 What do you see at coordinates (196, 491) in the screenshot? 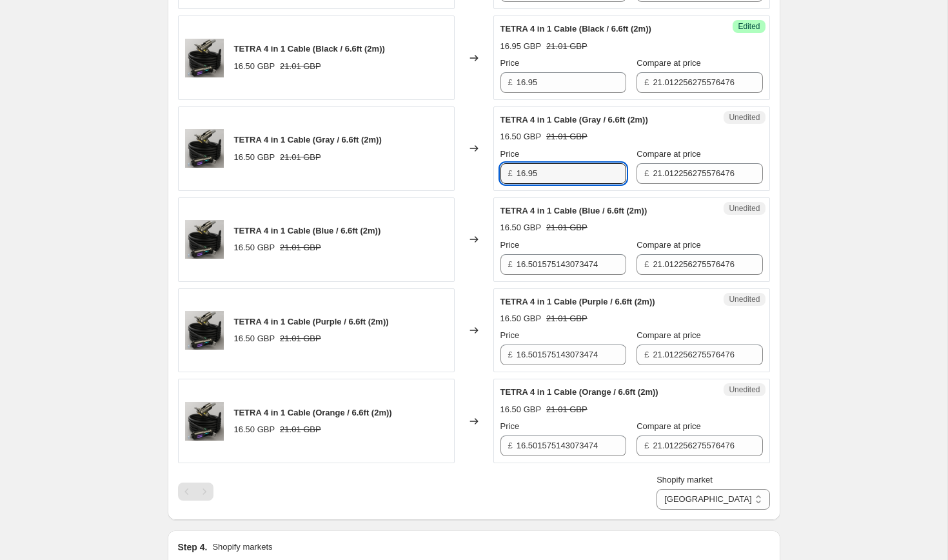
I see `nav: Pagination` at bounding box center [196, 491].